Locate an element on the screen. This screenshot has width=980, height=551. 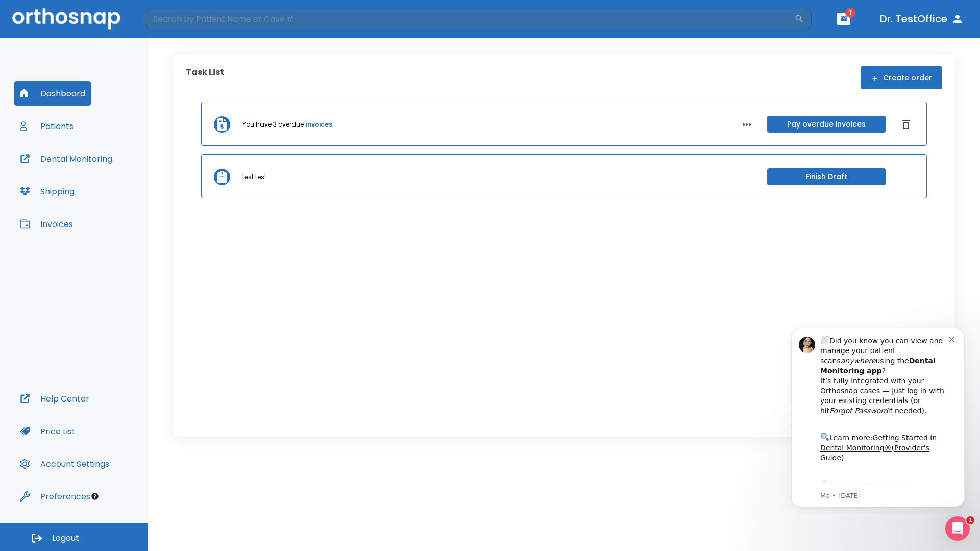
img: Orthosnap is located at coordinates (66, 19).